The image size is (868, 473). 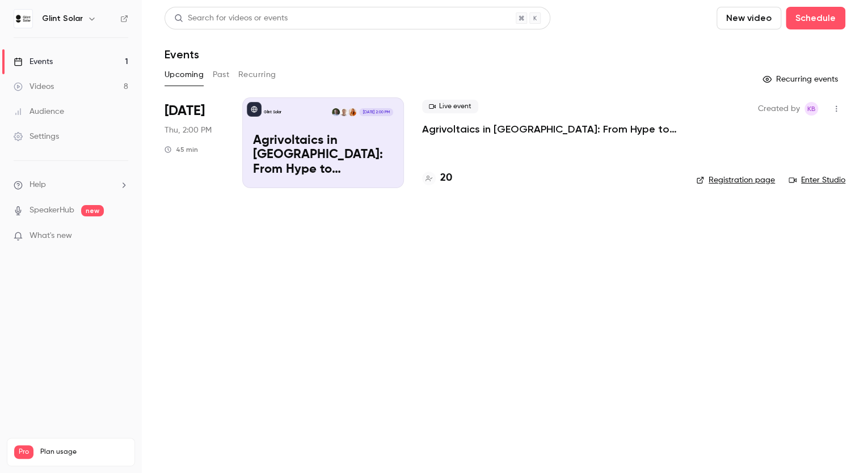 What do you see at coordinates (811, 109) in the screenshot?
I see `span: Kathy Barrios` at bounding box center [811, 109].